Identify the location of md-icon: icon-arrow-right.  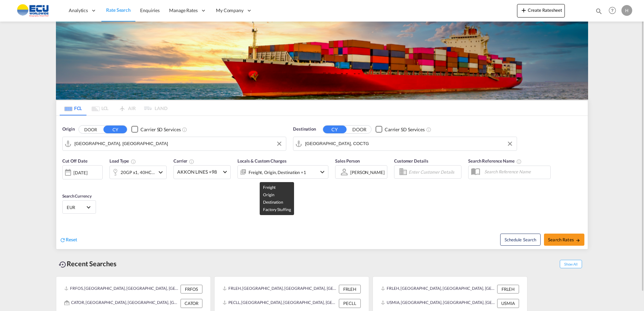
(578, 240).